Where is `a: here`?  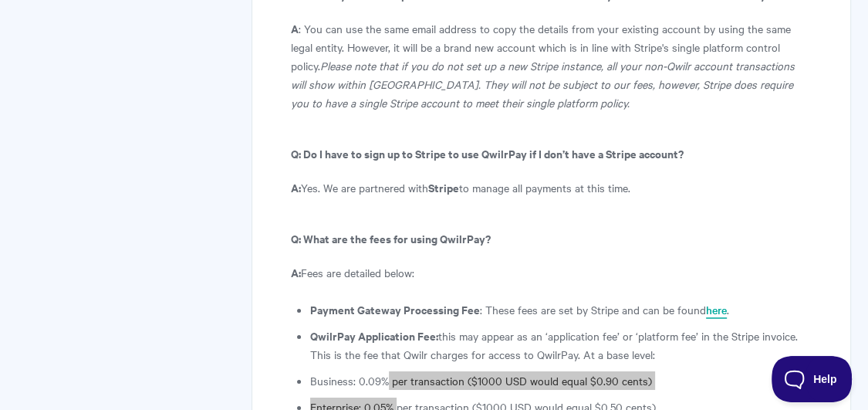
a: here is located at coordinates (716, 310).